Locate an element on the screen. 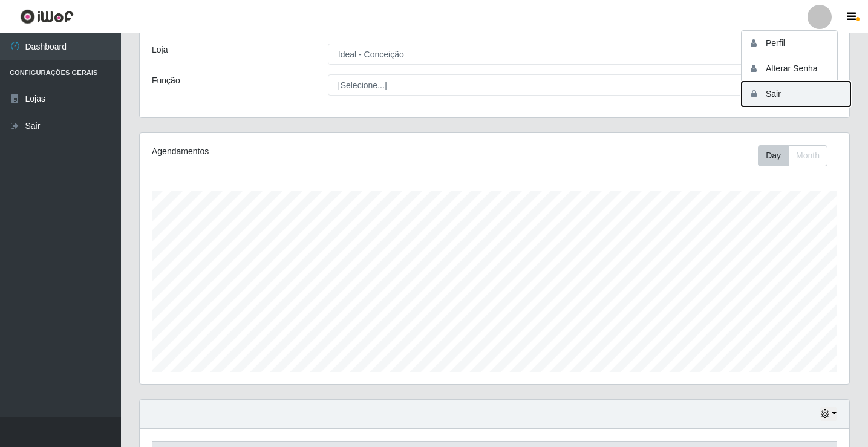 Image resolution: width=868 pixels, height=447 pixels. label: Função is located at coordinates (166, 80).